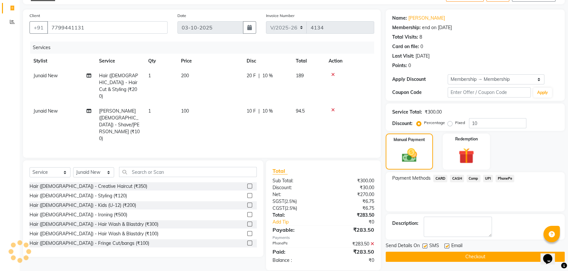  Describe the element at coordinates (295, 260) in the screenshot. I see `div: Balance :` at that location.